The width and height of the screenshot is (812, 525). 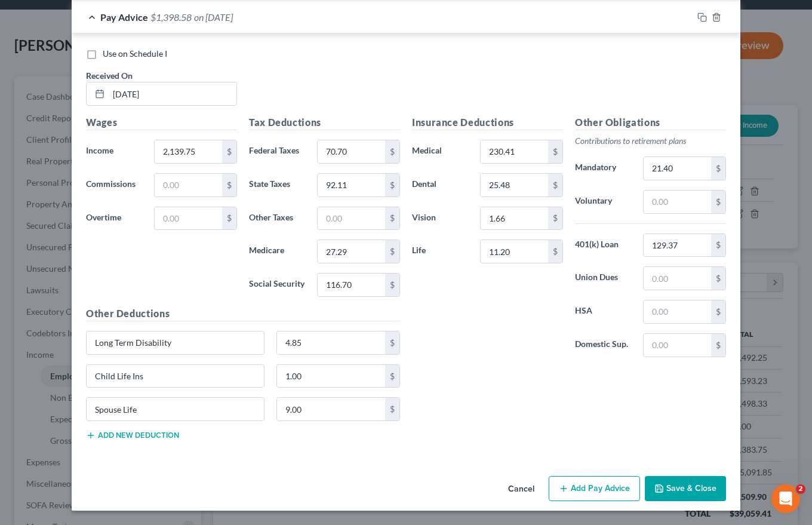 What do you see at coordinates (173, 94) in the screenshot?
I see `input: MM/DD/YYYY` at bounding box center [173, 94].